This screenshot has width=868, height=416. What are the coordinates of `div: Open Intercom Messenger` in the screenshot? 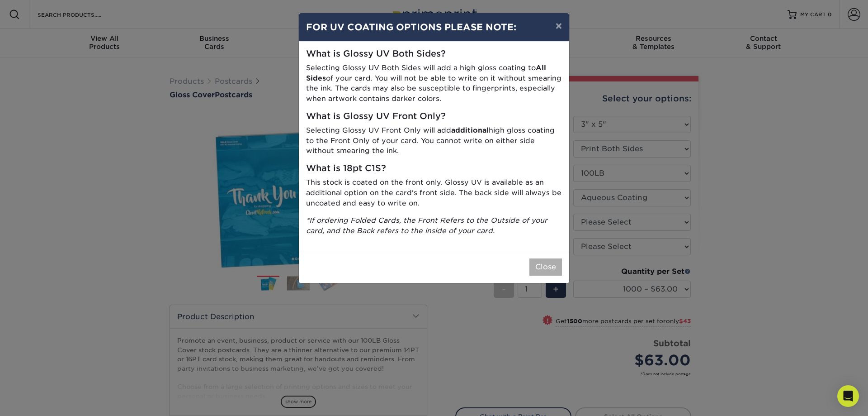 It's located at (848, 396).